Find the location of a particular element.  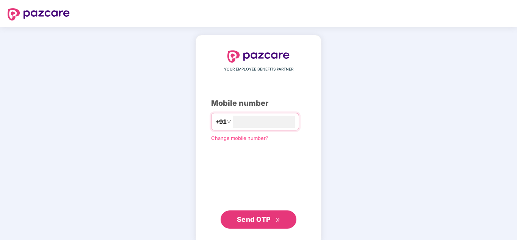

div: Mobile number is located at coordinates (259, 103).